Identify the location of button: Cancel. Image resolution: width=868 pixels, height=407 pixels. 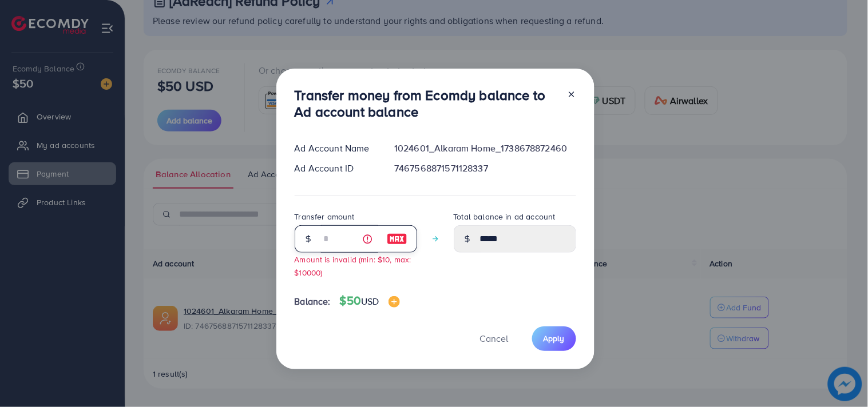
(494, 338).